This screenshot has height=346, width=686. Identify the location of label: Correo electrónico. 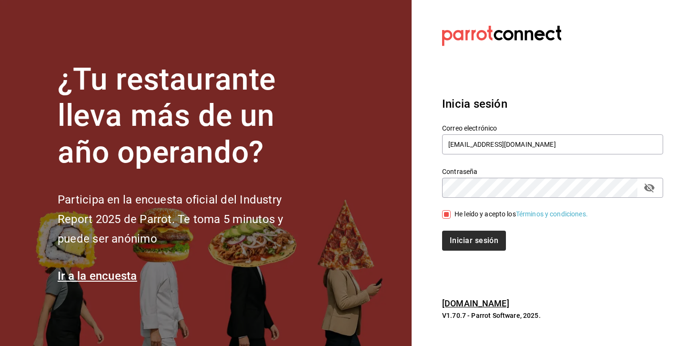
(552, 128).